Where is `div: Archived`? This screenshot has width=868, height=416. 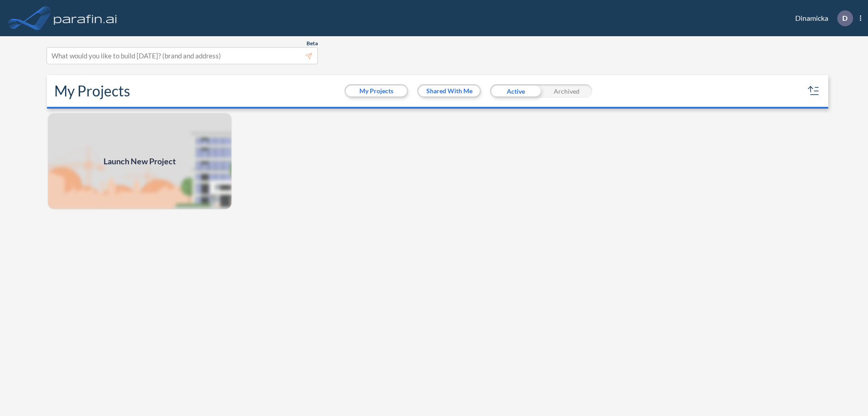 div: Archived is located at coordinates (567, 91).